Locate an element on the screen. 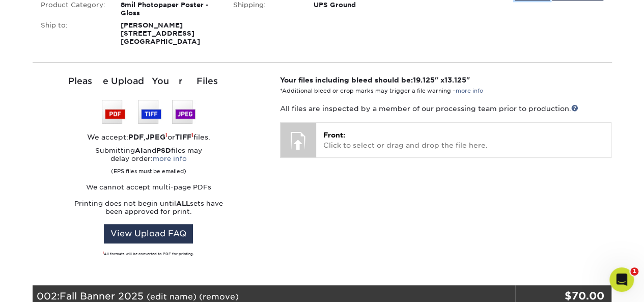 Image resolution: width=644 pixels, height=302 pixels. div: Ship to: is located at coordinates (73, 34).